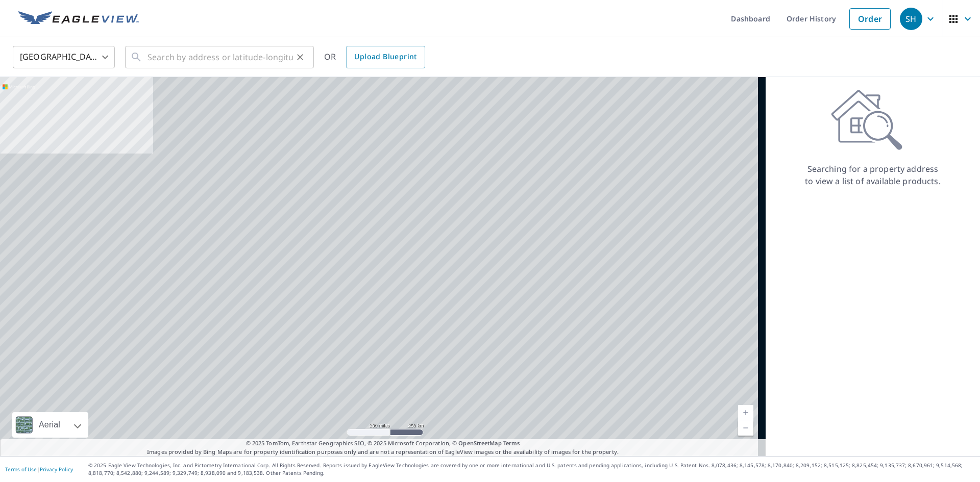 The image size is (980, 482). What do you see at coordinates (385, 56) in the screenshot?
I see `span: Upload Blueprint` at bounding box center [385, 56].